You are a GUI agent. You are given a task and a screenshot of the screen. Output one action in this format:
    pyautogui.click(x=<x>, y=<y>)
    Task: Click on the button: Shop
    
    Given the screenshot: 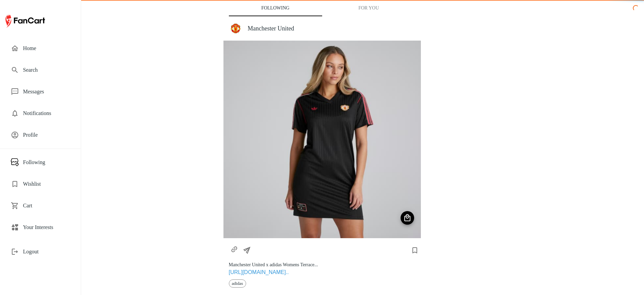 What is the action you would take?
    pyautogui.click(x=407, y=218)
    